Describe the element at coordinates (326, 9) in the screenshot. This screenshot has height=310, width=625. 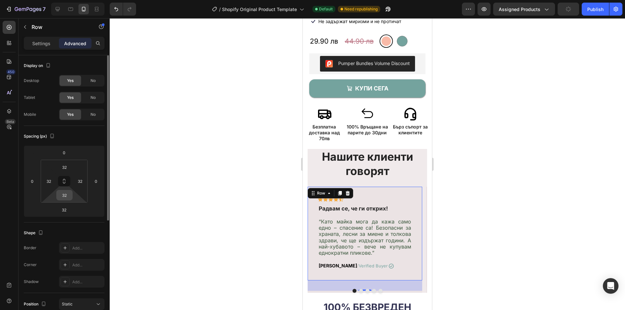
I see `span: Default` at that location.